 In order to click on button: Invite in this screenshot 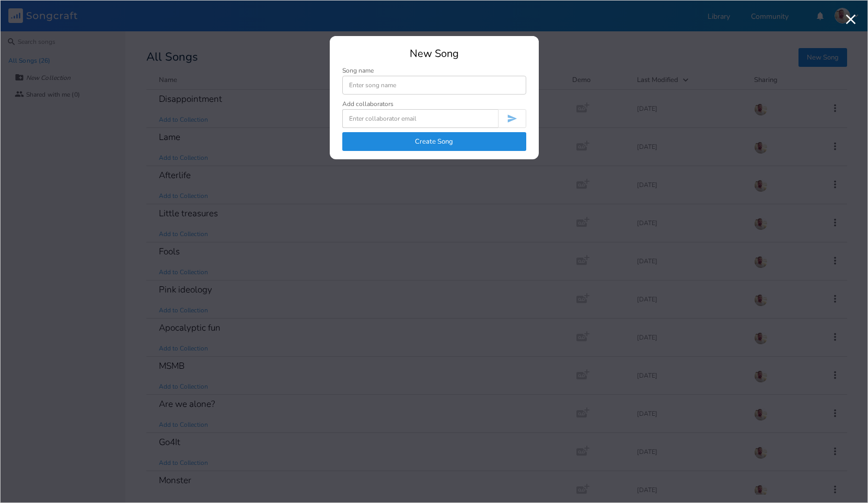, I will do `click(512, 119)`.